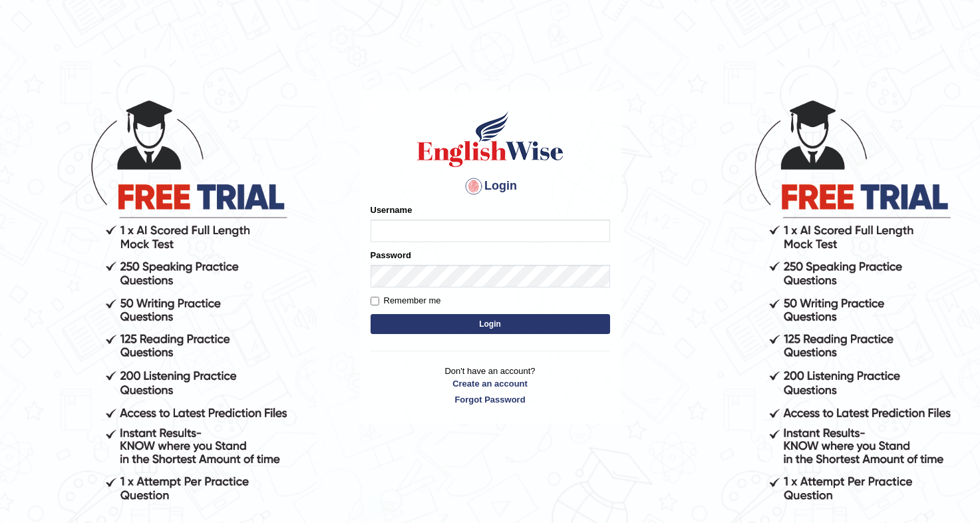 Image resolution: width=980 pixels, height=523 pixels. Describe the element at coordinates (490, 187) in the screenshot. I see `h4: Login` at that location.